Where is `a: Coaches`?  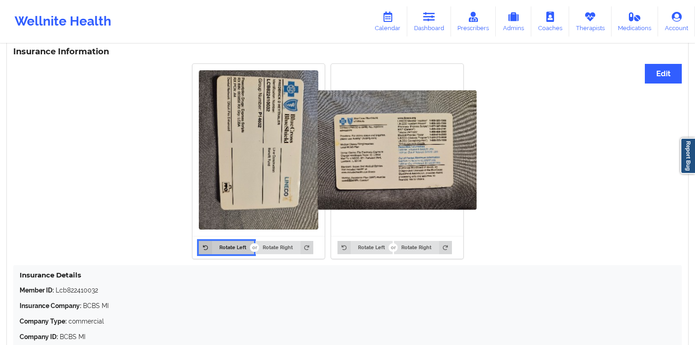
a: Coaches is located at coordinates (550, 21).